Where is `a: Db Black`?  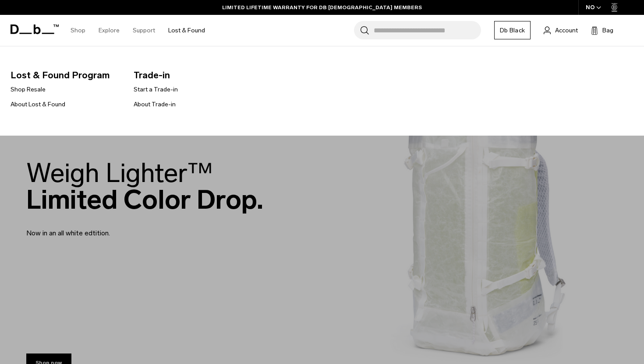 a: Db Black is located at coordinates (512, 30).